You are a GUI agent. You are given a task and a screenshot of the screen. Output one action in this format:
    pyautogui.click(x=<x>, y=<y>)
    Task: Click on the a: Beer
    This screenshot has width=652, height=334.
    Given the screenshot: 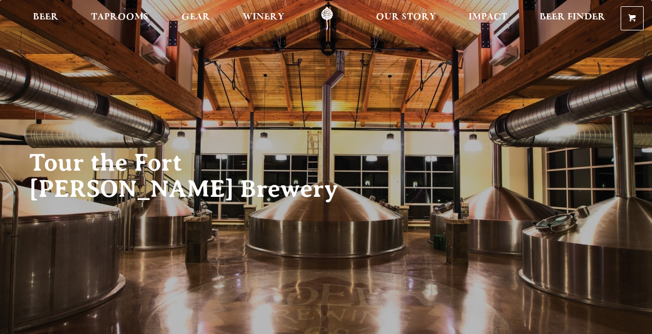 What is the action you would take?
    pyautogui.click(x=45, y=18)
    